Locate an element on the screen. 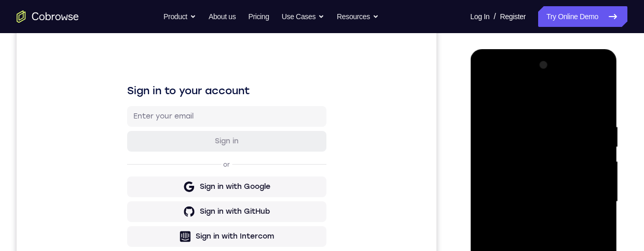  input: Enter your email is located at coordinates (210, 104).